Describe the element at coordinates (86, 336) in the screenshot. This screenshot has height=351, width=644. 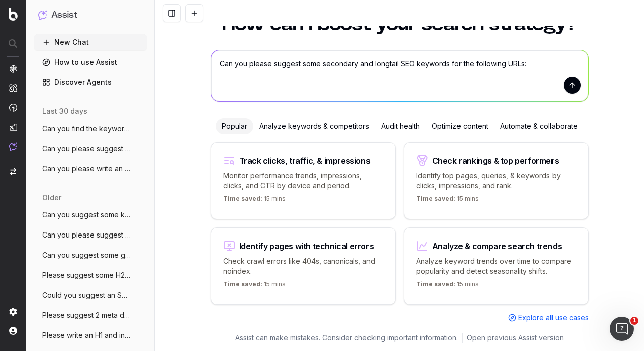
I see `span: Please write an H1 and intro for https:/` at that location.